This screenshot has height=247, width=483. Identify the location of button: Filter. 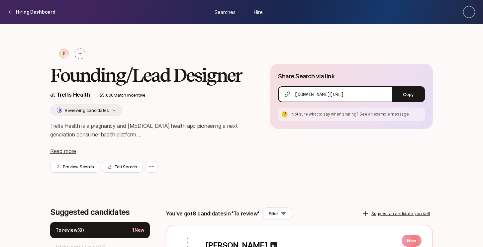
(278, 214).